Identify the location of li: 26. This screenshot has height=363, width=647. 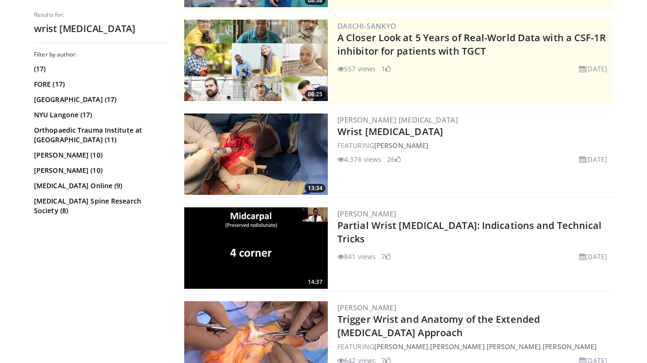
(394, 159).